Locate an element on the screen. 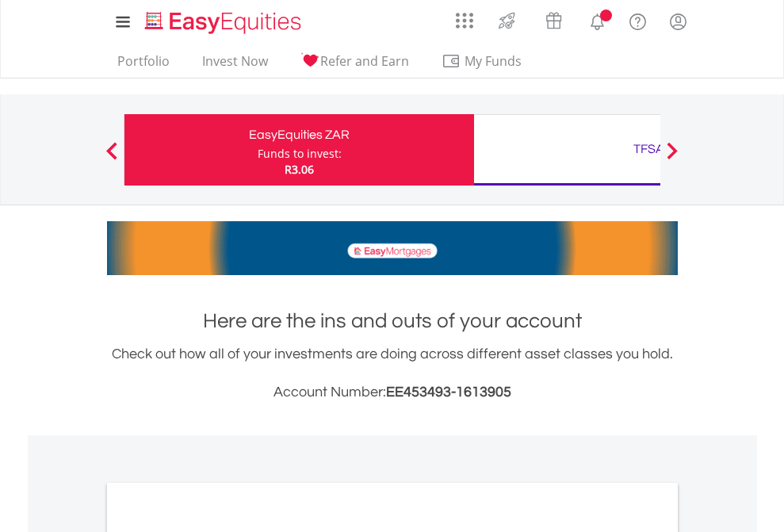 The width and height of the screenshot is (784, 532). a: Notifications is located at coordinates (597, 20).